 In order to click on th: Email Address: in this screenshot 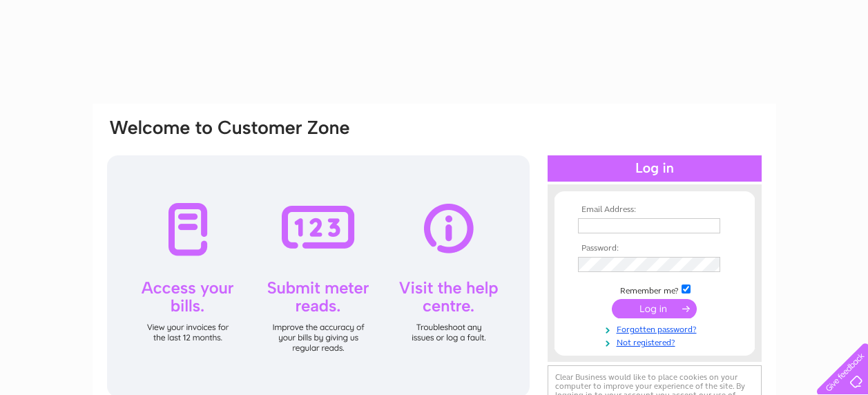, I will do `click(654, 210)`.